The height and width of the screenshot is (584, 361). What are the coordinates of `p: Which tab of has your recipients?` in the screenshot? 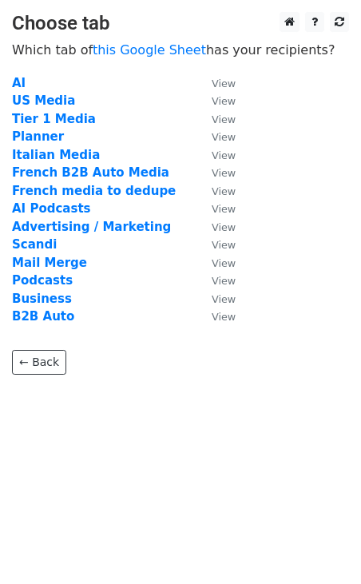 It's located at (181, 50).